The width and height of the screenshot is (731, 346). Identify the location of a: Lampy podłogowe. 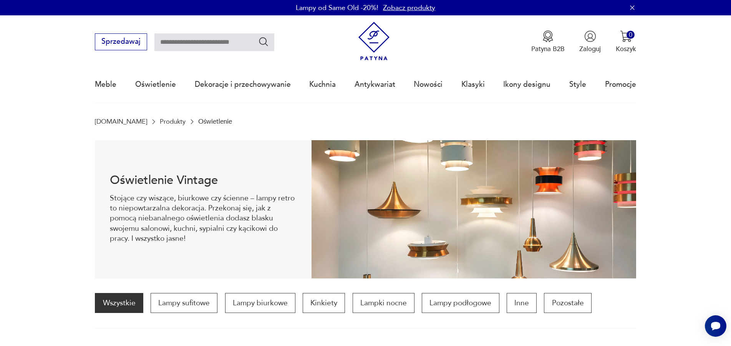
(460, 303).